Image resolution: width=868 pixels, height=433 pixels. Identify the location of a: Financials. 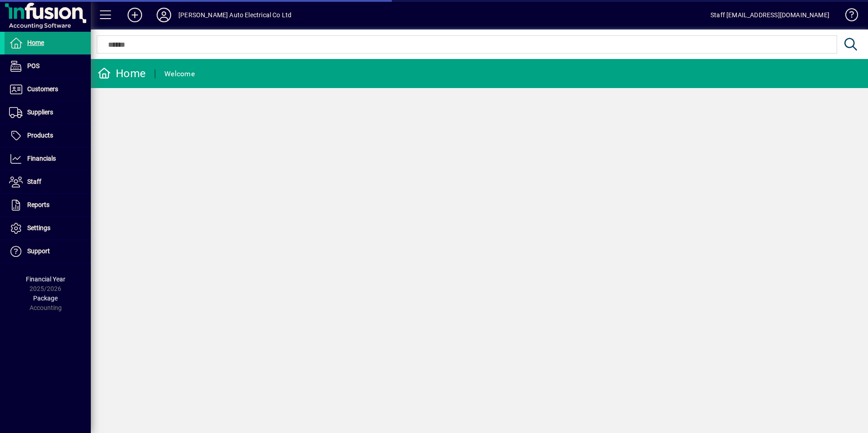
(48, 159).